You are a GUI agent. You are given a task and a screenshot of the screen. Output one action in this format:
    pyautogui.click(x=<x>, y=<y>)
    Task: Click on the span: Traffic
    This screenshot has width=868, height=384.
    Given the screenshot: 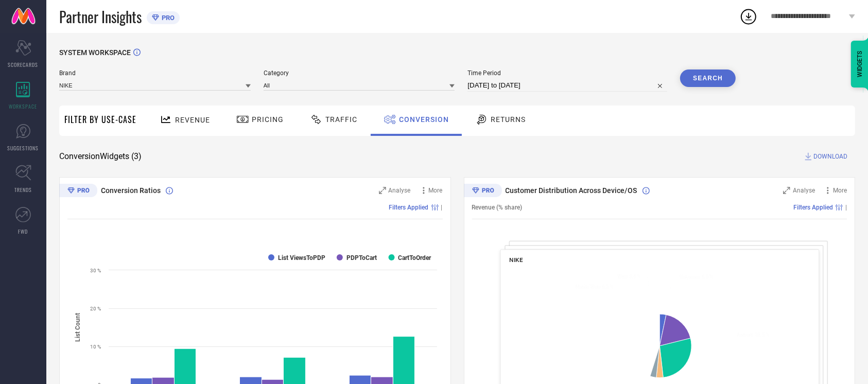 What is the action you would take?
    pyautogui.click(x=341, y=120)
    